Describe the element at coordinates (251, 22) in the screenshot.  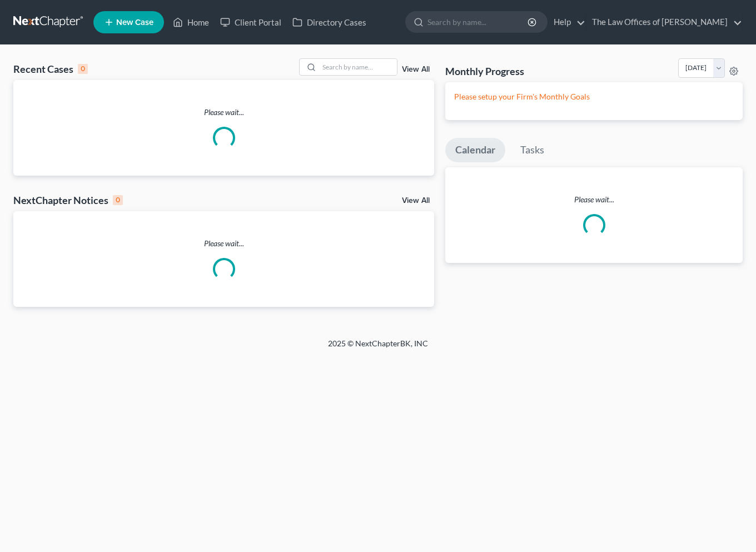
I see `a: Client Portal` at that location.